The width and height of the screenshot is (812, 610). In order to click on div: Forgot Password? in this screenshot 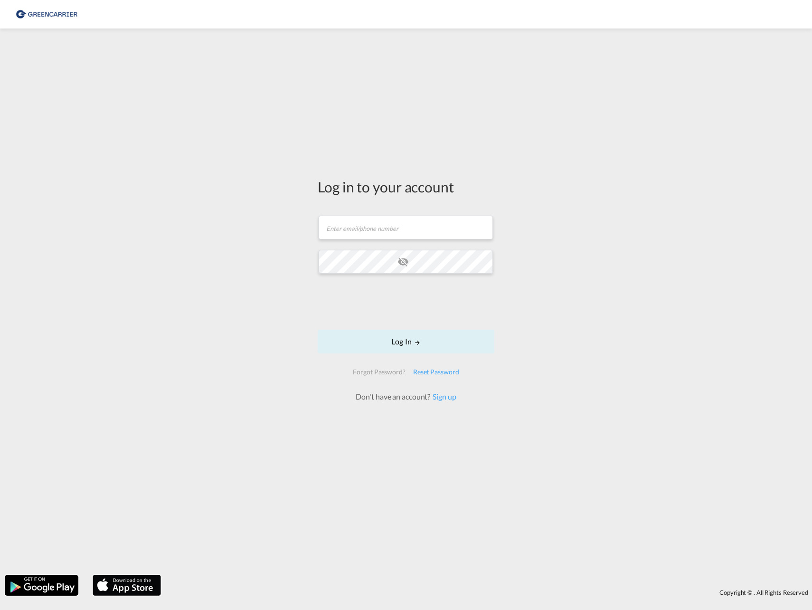, I will do `click(379, 372)`.